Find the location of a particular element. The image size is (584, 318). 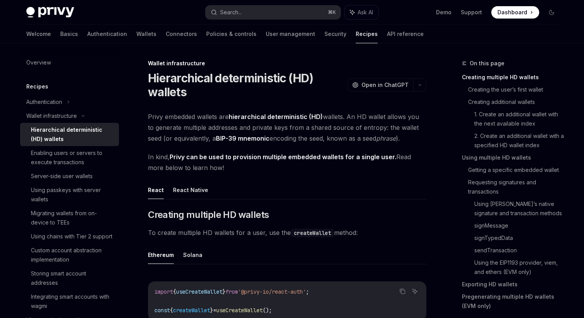

span: On this page is located at coordinates (487, 63).